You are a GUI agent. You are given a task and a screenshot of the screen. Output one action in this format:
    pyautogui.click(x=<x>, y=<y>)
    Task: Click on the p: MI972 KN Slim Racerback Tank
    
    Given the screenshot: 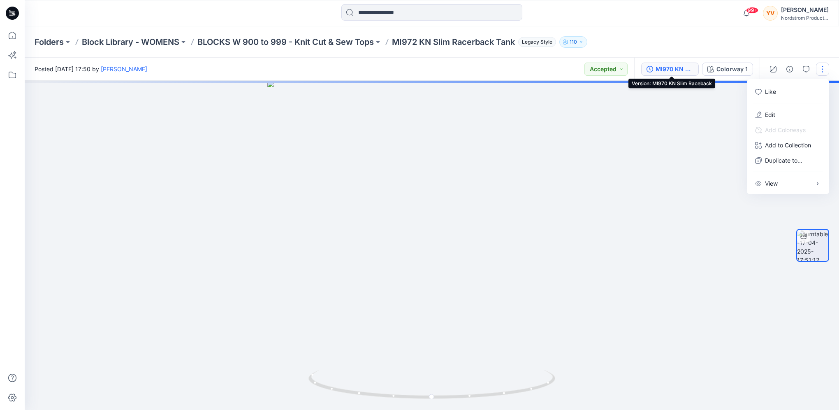 What is the action you would take?
    pyautogui.click(x=453, y=42)
    